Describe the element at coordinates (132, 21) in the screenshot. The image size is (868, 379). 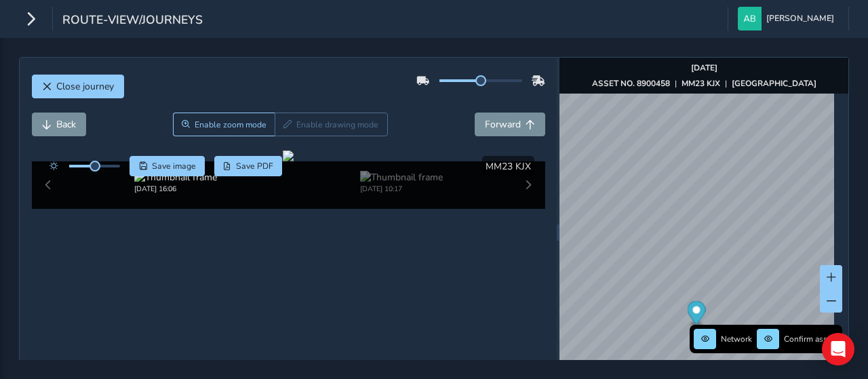
I see `span: route-view/journeys` at that location.